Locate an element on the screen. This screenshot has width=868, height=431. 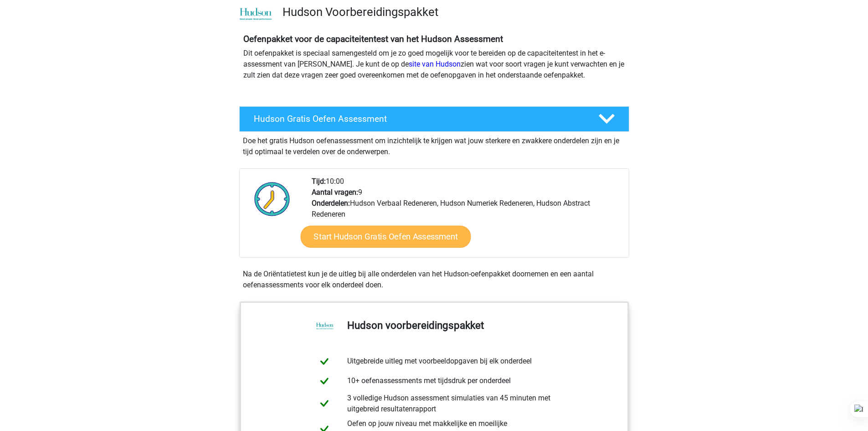
a: Start Hudson Gratis Oefen Assessment is located at coordinates (385, 236).